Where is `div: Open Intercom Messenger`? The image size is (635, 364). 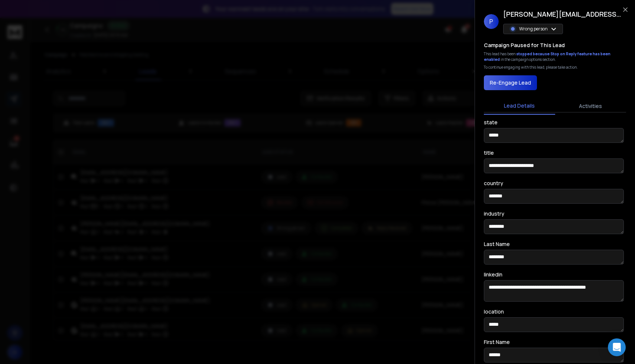 div: Open Intercom Messenger is located at coordinates (617, 347).